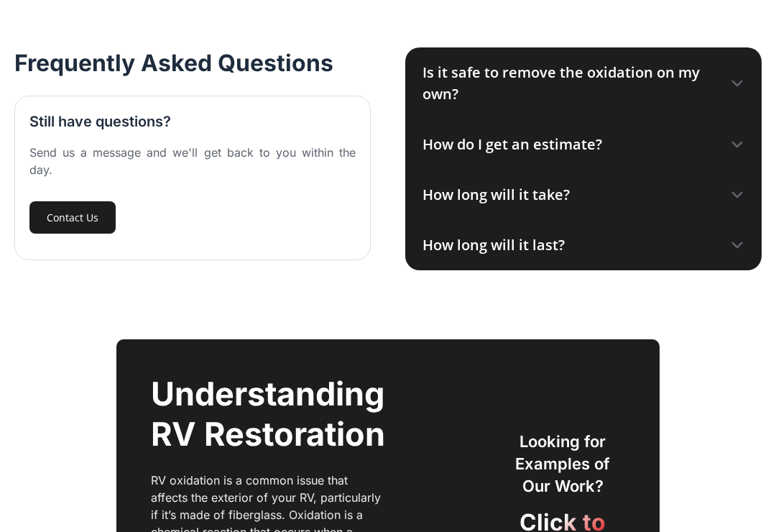 The width and height of the screenshot is (776, 532). Describe the element at coordinates (192, 161) in the screenshot. I see `div: Send us a message and we'll get back to you within the day.` at that location.